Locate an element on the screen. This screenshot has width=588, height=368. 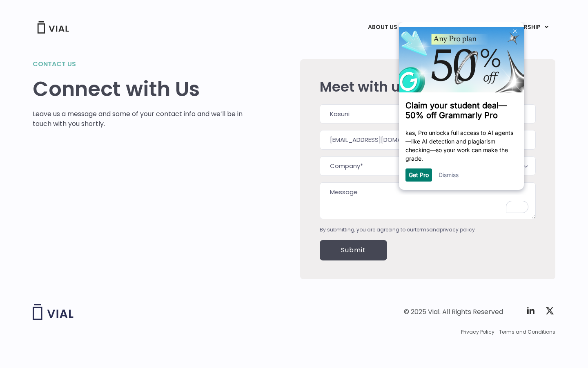
span: Privacy Policy is located at coordinates (478, 332).